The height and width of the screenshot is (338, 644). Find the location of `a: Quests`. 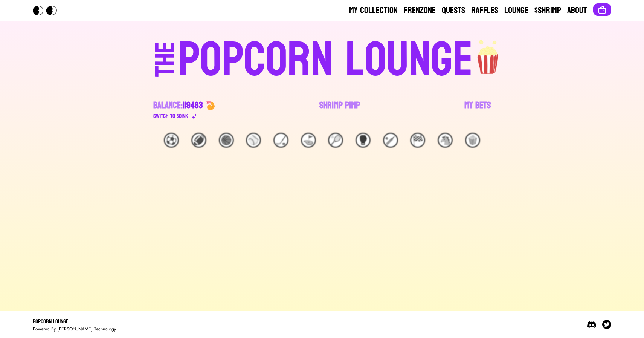

a: Quests is located at coordinates (453, 11).